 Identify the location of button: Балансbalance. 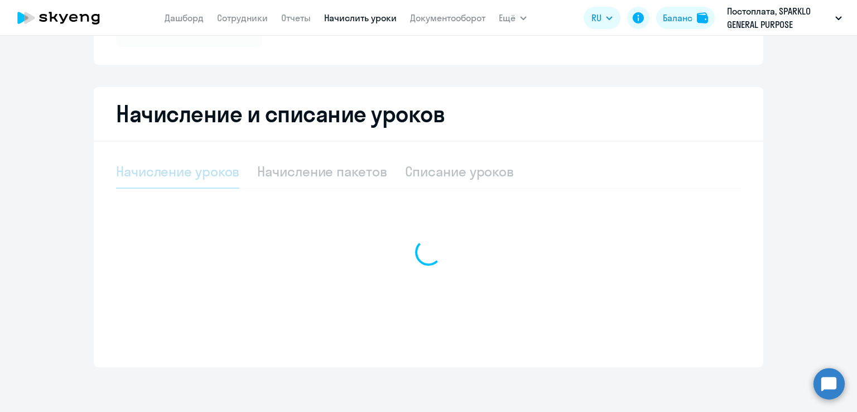
(685, 18).